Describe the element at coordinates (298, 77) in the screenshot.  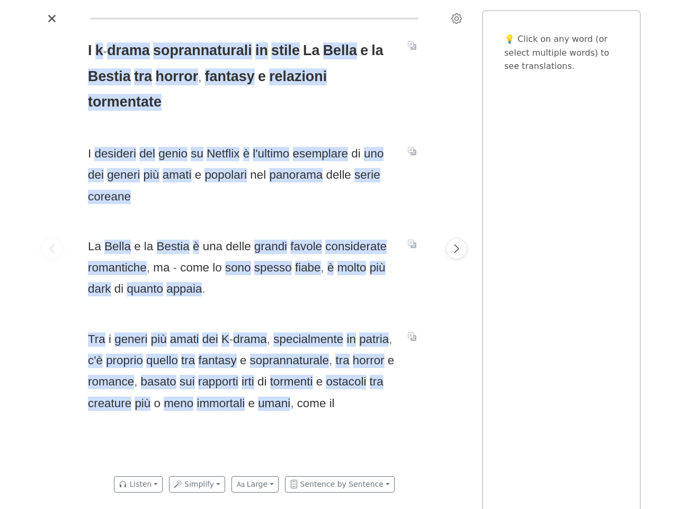
I see `span: relazioni` at that location.